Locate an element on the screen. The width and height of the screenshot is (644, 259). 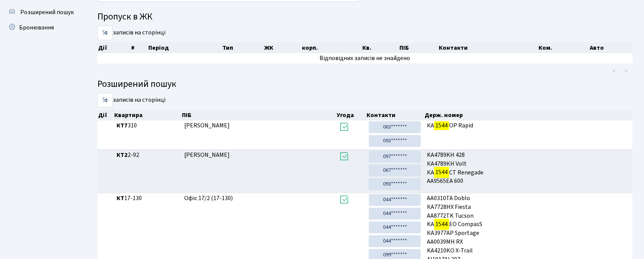
th: ЖК is located at coordinates (282, 48).